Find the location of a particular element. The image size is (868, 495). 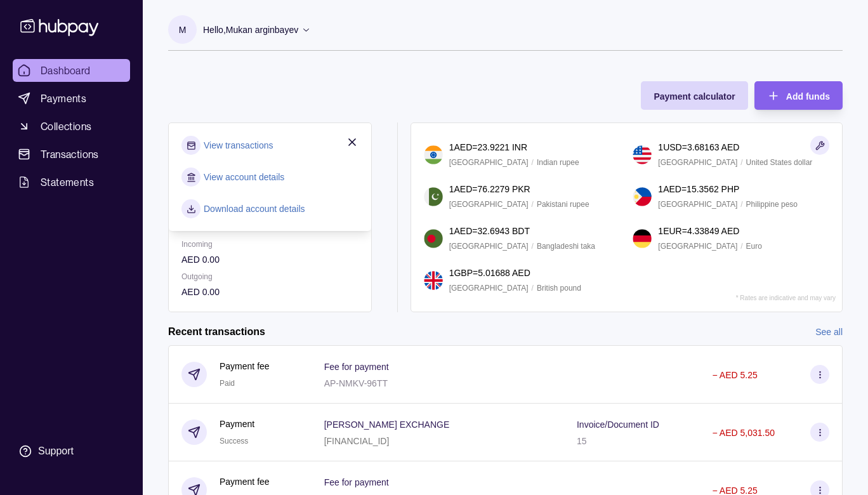

div: Support is located at coordinates (56, 451).